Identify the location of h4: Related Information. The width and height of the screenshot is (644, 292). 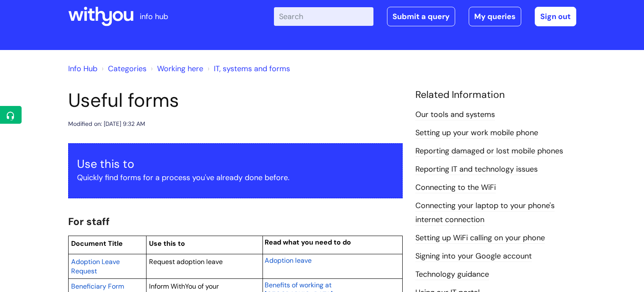
(496, 95).